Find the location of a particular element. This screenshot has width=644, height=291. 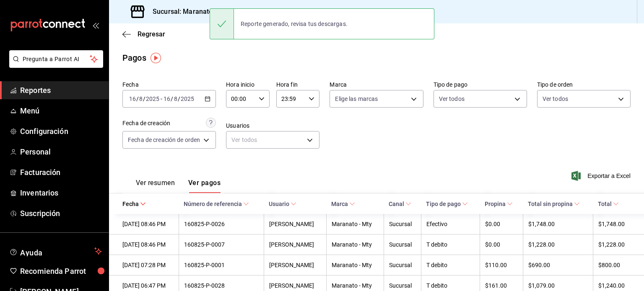

label: Fecha is located at coordinates (169, 85).